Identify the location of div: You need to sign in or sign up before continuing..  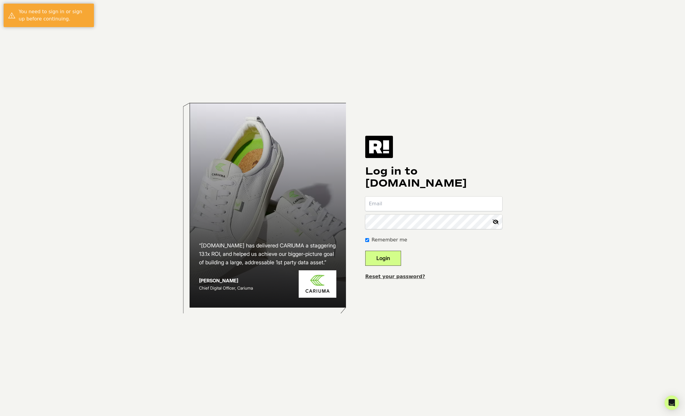
(54, 15).